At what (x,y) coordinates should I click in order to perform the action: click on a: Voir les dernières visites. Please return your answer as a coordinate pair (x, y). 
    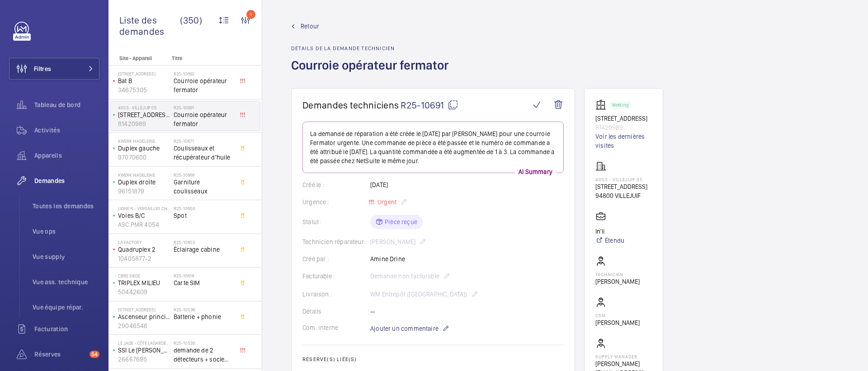
    Looking at the image, I should click on (623, 141).